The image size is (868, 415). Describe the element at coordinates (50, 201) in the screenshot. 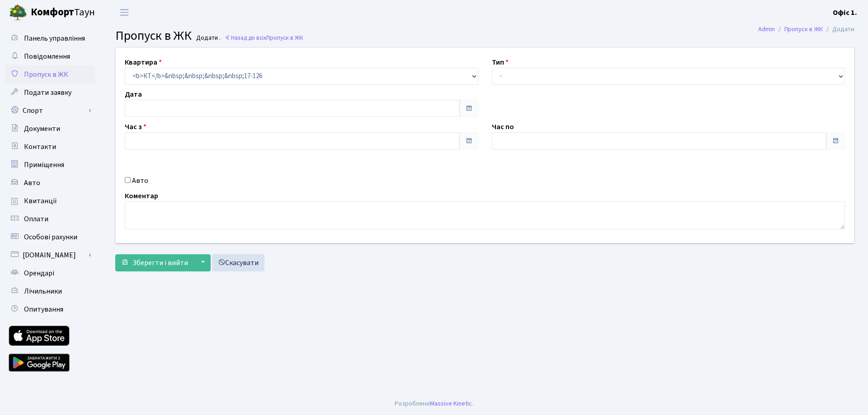

I see `a: Квитанції` at that location.